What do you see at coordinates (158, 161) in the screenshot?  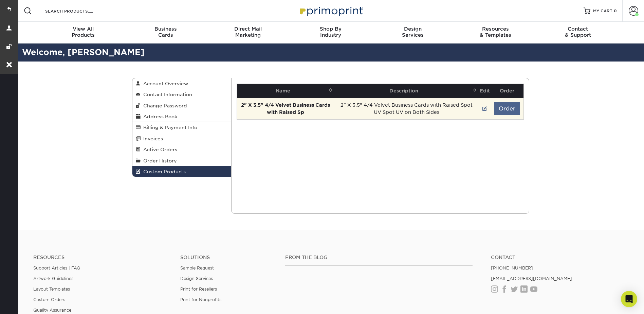 I see `span: Order History` at bounding box center [158, 161].